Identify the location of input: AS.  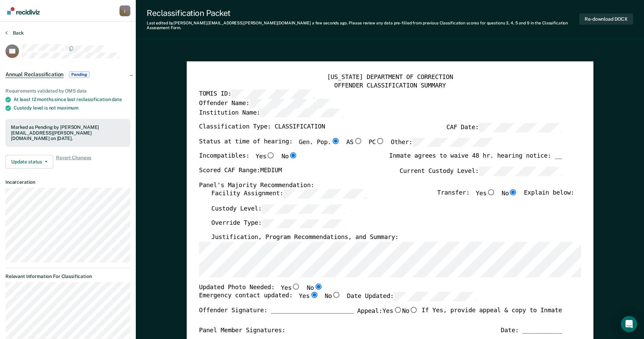
(358, 141).